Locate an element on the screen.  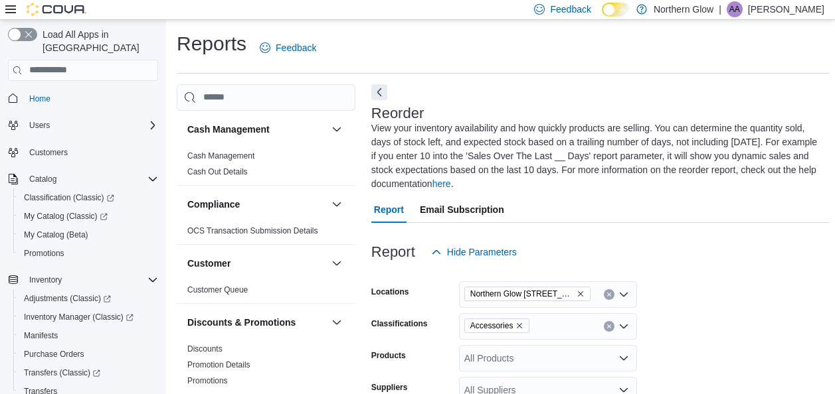
span: Dark Mode is located at coordinates (602, 17).